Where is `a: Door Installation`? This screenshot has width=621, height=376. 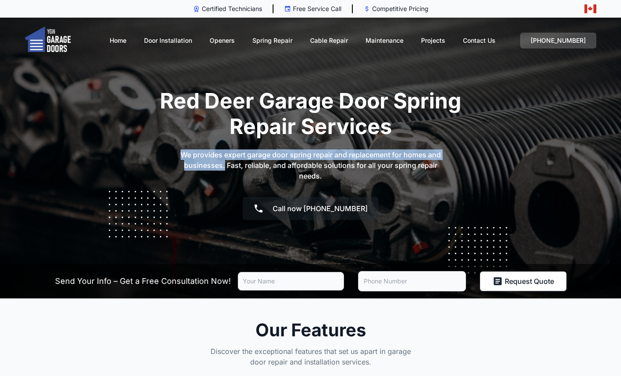 a: Door Installation is located at coordinates (168, 41).